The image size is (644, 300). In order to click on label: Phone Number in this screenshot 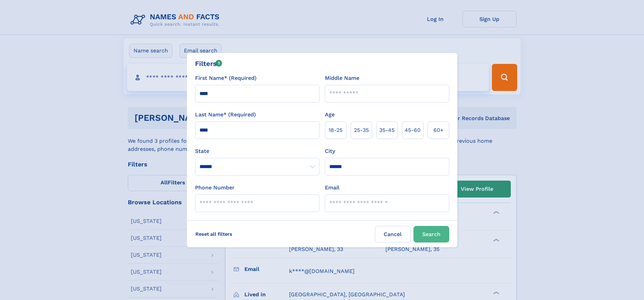, I will do `click(215, 188)`.